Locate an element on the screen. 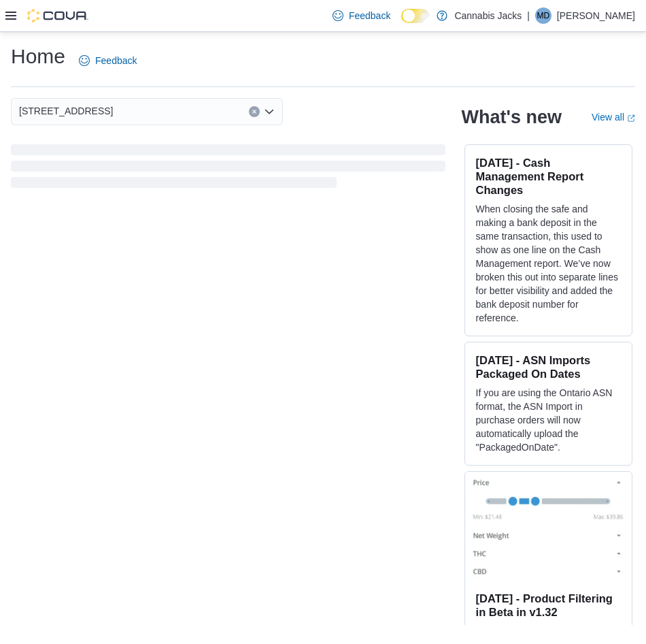  p: When closing the safe and making a bank deposit in the same transaction, this used to show as one... is located at coordinates (548, 263).